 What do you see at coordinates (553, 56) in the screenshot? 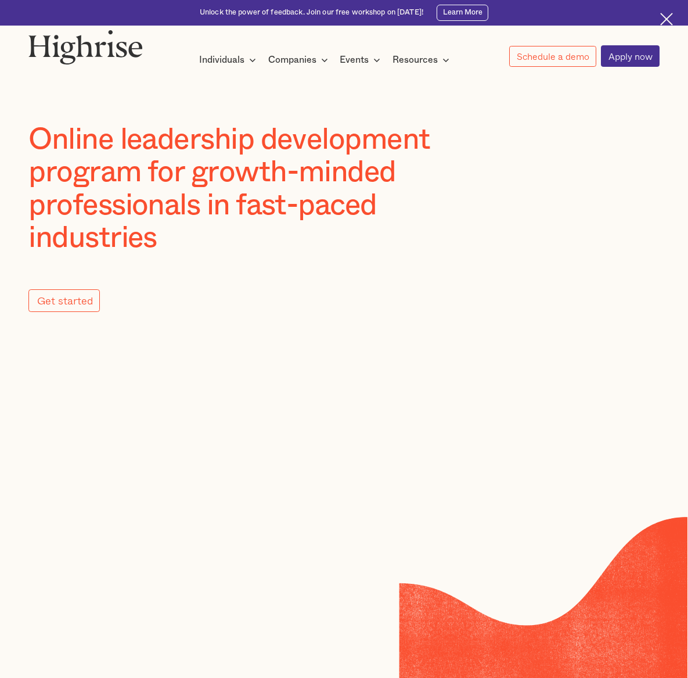
I see `a: Schedule a demo` at bounding box center [553, 56].